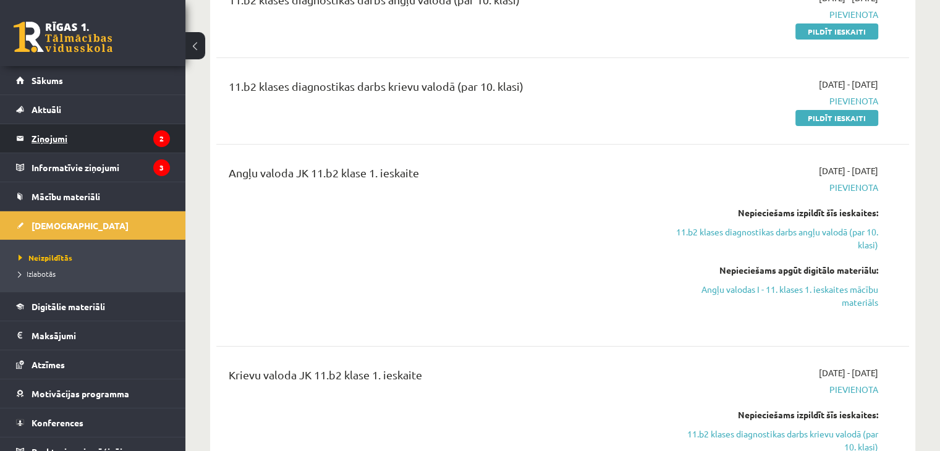  Describe the element at coordinates (63, 37) in the screenshot. I see `a: Rīgas 1. Tālmācības vidusskola` at that location.